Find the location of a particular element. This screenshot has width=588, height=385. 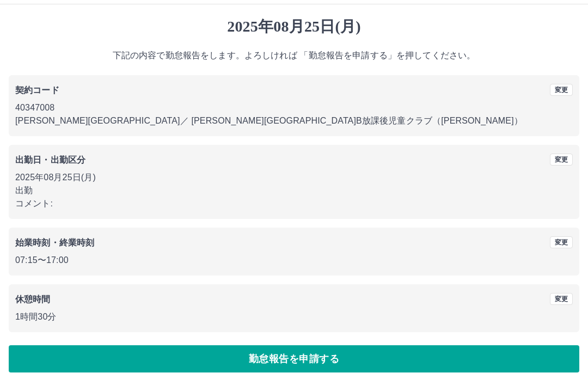

p: 下記の内容で勤怠報告をします。よろしければ 「勤怠報告を申請する」を押してください。 is located at coordinates (294, 56).